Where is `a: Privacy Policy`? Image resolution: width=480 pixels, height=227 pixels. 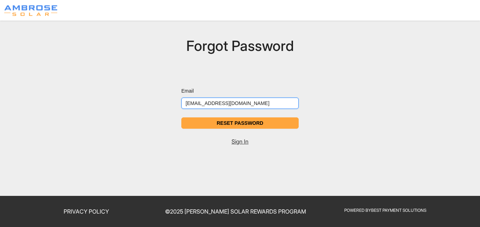 a: Privacy Policy is located at coordinates (86, 211).